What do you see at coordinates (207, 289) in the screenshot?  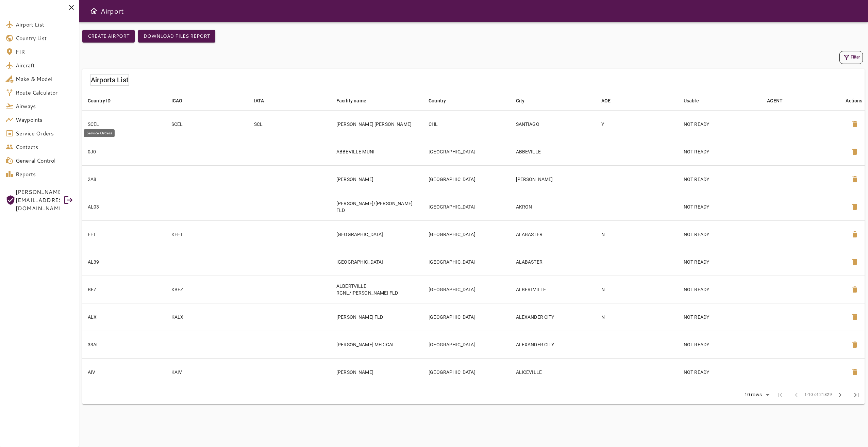 I see `td: KBFZ` at bounding box center [207, 289].